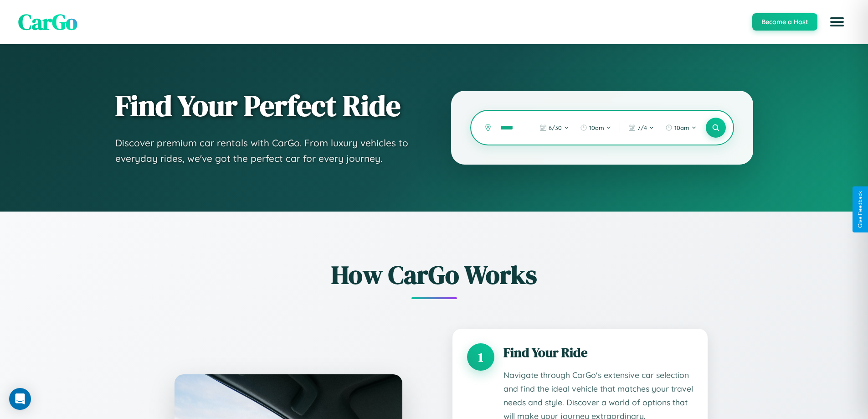 This screenshot has height=419, width=868. What do you see at coordinates (642, 127) in the screenshot?
I see `span: 7 / 4` at bounding box center [642, 127].